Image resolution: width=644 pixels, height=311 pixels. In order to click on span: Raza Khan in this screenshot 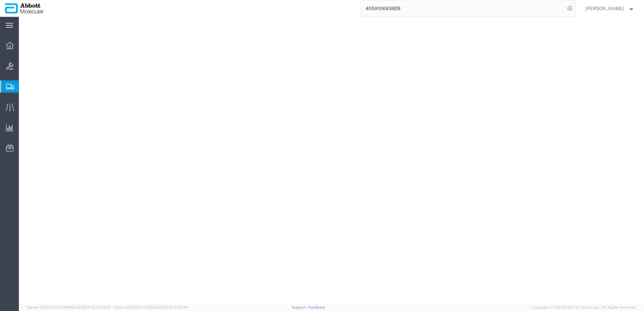, I will do `click(604, 9)`.